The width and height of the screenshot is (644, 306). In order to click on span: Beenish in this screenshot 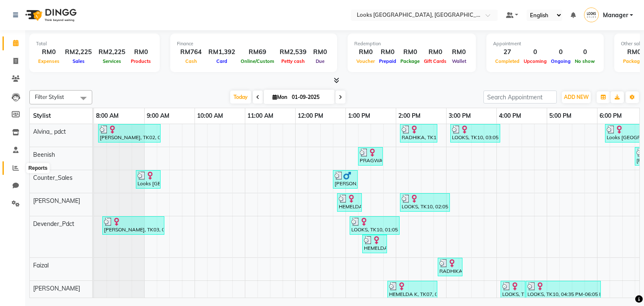, I will do `click(44, 155)`.